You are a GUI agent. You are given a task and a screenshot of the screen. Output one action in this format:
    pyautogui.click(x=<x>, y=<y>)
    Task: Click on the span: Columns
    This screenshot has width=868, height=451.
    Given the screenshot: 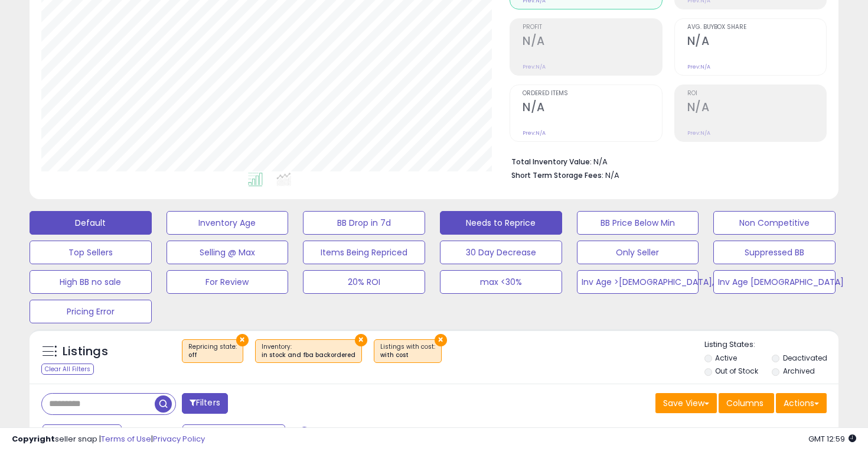 What is the action you would take?
    pyautogui.click(x=745, y=403)
    